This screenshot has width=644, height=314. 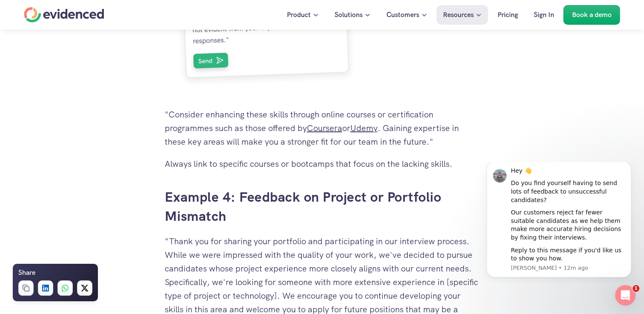 What do you see at coordinates (636, 289) in the screenshot?
I see `span: 1` at bounding box center [636, 289].